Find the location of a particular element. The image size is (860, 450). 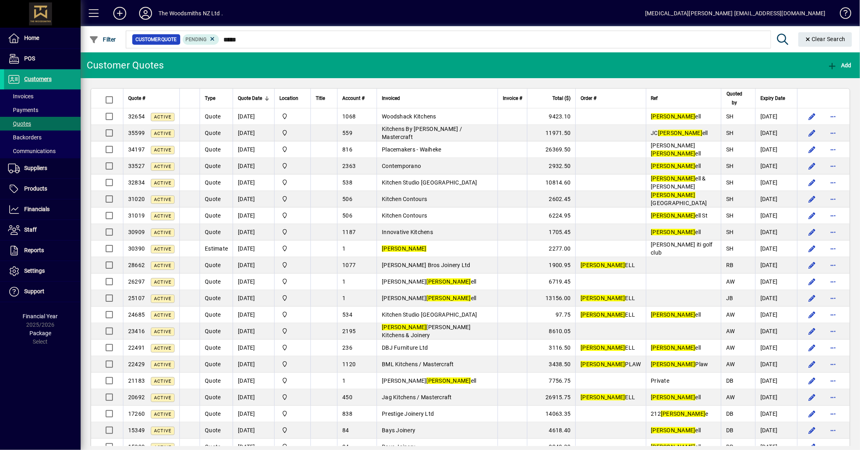

span: Innovative Kitchens is located at coordinates (407, 232).